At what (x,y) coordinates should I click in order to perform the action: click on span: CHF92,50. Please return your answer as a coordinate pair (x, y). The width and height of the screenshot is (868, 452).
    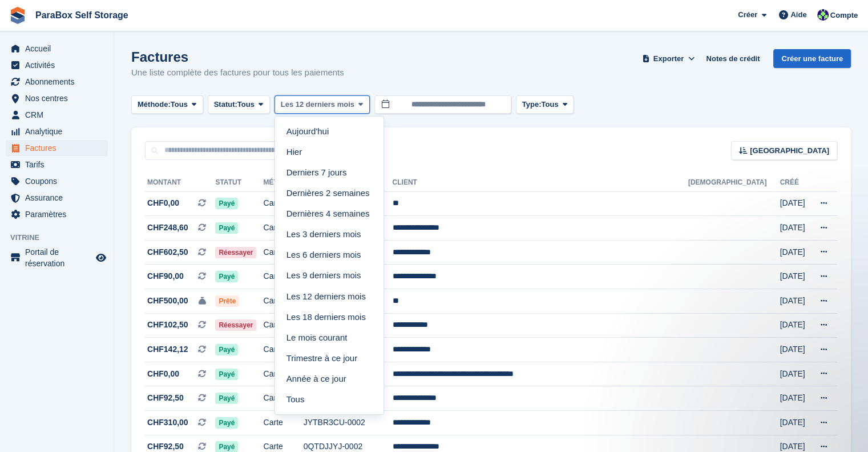
    Looking at the image, I should click on (165, 398).